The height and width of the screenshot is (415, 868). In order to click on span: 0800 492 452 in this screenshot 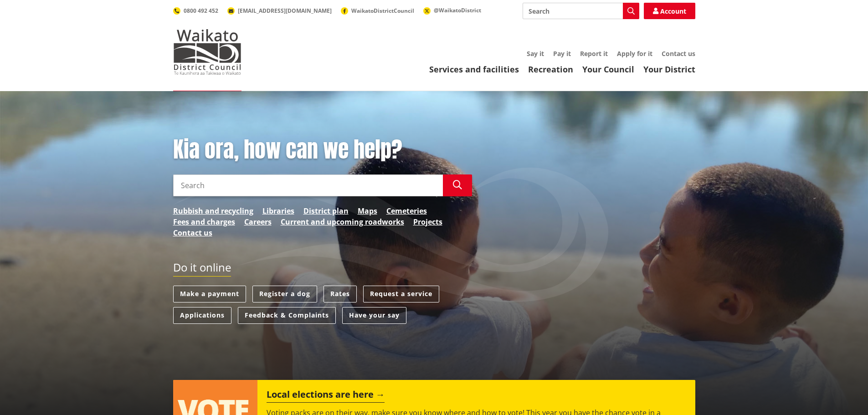, I will do `click(201, 10)`.